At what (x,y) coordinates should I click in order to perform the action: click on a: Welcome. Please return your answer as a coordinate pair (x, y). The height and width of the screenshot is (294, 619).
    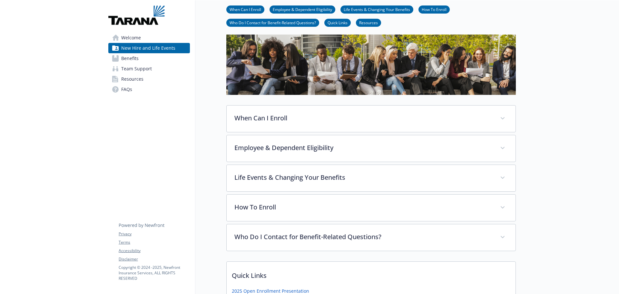
    Looking at the image, I should click on (149, 38).